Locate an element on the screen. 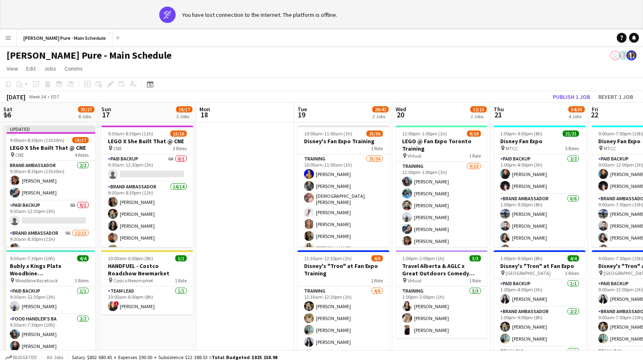  div: EDT is located at coordinates (55, 97).